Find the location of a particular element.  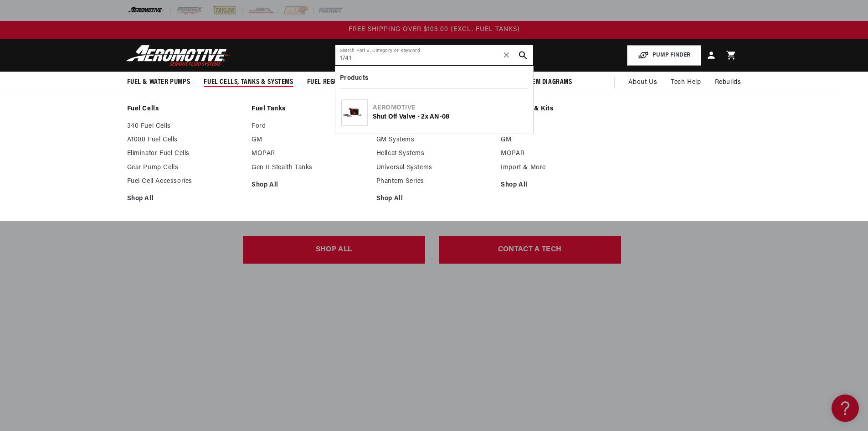

span: About Us is located at coordinates (642, 82).